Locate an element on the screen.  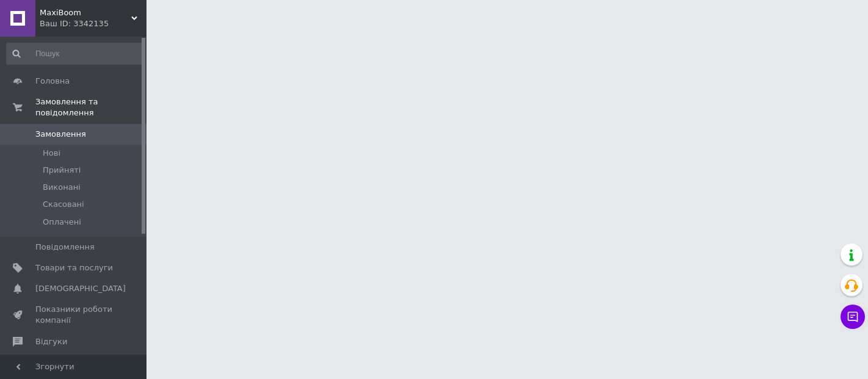
span: Скасовані is located at coordinates (64, 204).